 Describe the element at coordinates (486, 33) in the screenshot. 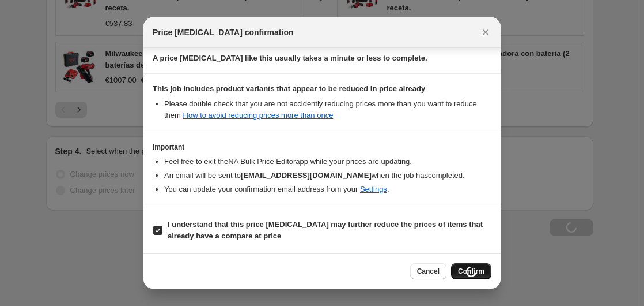

I see `button: Close` at that location.